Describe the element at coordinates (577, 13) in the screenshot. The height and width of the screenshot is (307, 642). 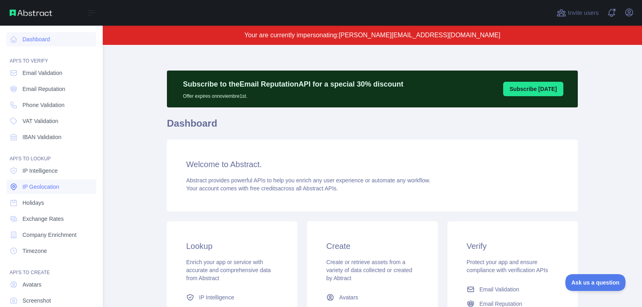
I see `button: Invite users` at that location.